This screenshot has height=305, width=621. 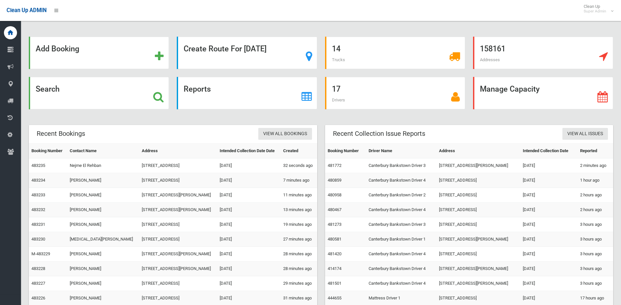 I want to click on a: 481772, so click(x=335, y=165).